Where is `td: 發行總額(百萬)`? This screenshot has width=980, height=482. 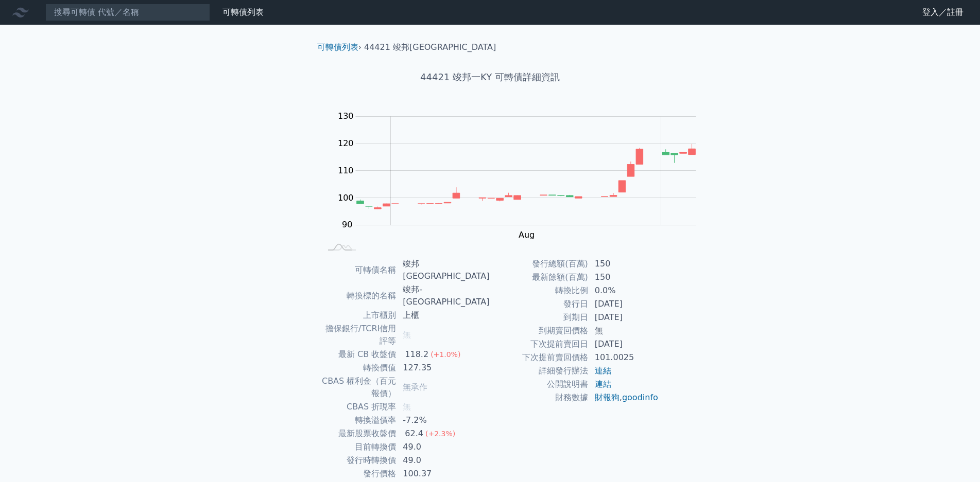 td: 發行總額(百萬) is located at coordinates (539, 264).